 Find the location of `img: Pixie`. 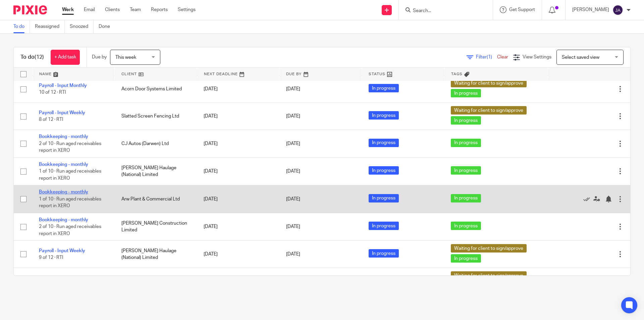

img: Pixie is located at coordinates (30, 10).